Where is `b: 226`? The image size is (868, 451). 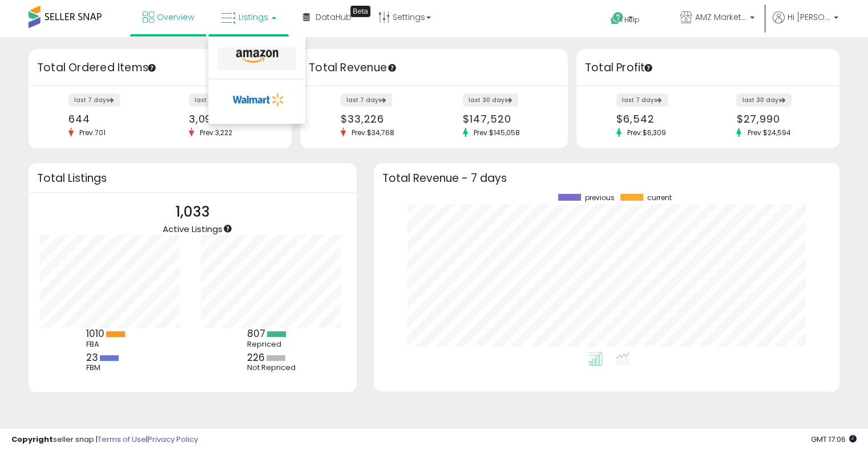 b: 226 is located at coordinates (256, 358).